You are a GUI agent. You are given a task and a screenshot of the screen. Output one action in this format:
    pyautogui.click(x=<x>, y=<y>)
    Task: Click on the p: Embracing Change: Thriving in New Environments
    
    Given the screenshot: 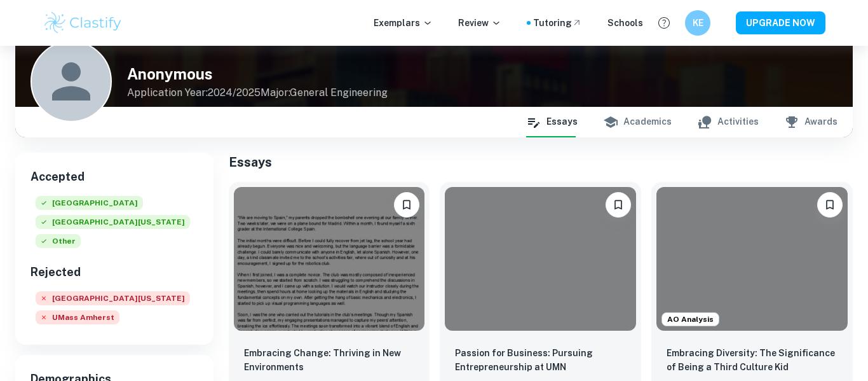 What is the action you would take?
    pyautogui.click(x=329, y=360)
    